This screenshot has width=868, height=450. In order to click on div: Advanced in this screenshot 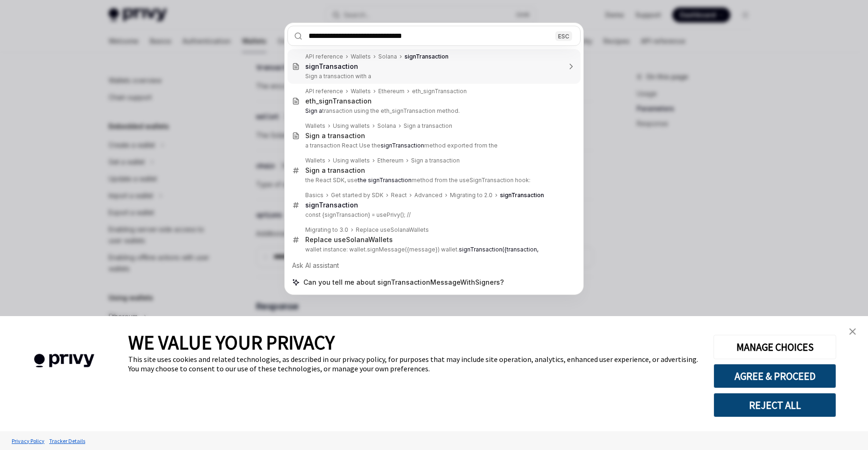, I will do `click(428, 195)`.